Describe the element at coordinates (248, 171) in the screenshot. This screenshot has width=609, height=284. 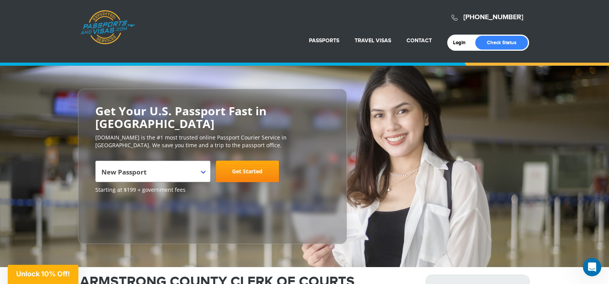
I see `a: Get Started` at that location.